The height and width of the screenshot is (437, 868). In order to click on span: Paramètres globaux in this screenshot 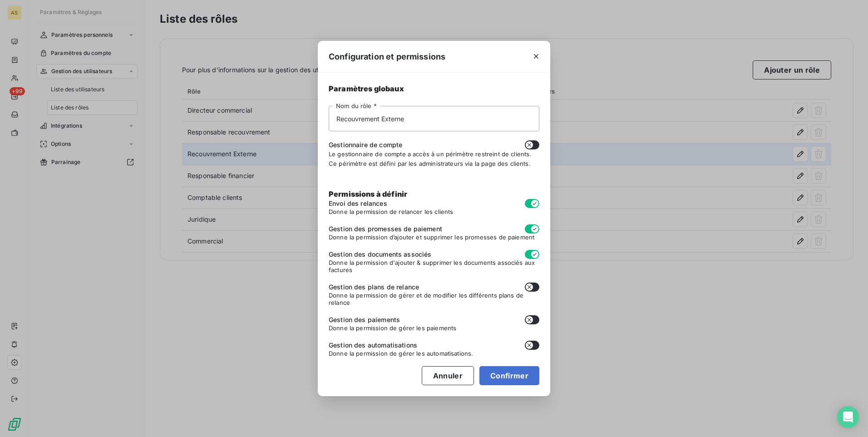, I will do `click(434, 88)`.